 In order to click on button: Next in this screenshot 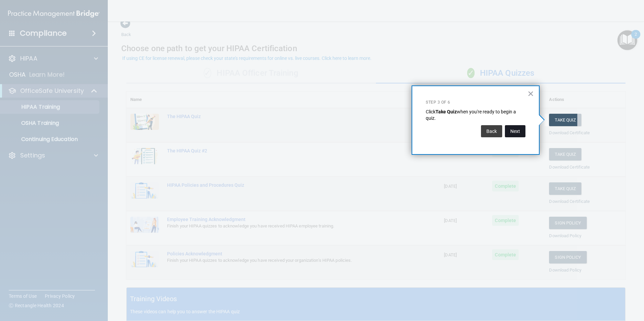, I will do `click(515, 131)`.